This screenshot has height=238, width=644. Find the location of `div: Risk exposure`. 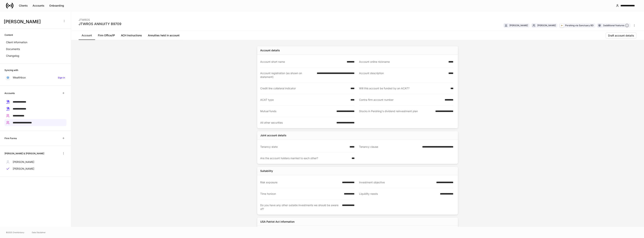

div: Risk exposure is located at coordinates (300, 182).